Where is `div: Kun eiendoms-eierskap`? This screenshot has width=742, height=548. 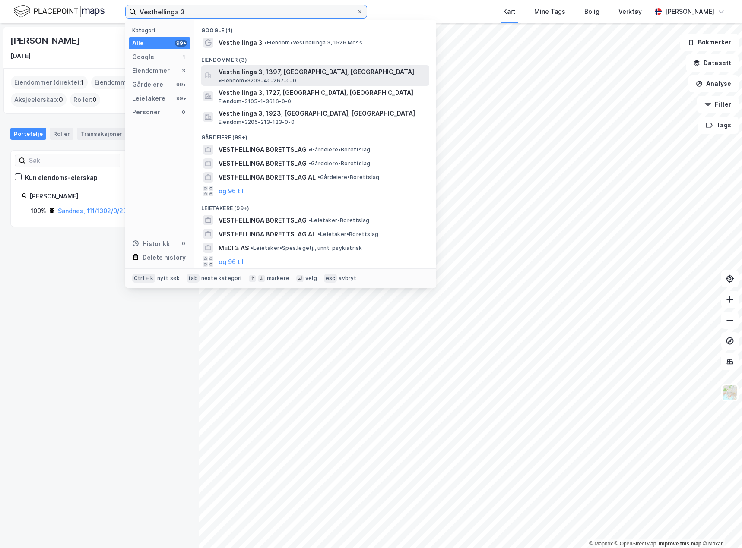 div: Kun eiendoms-eierskap is located at coordinates (61, 178).